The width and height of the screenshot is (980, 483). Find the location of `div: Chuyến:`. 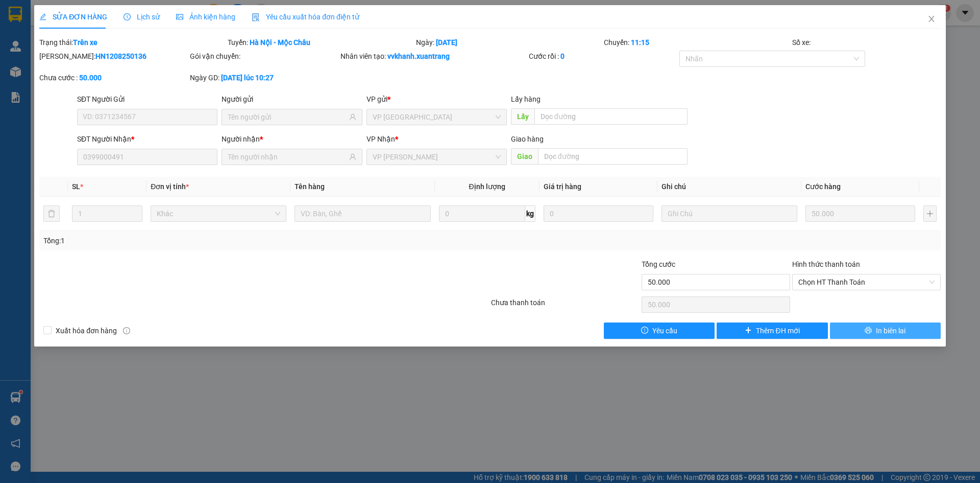

div: Chuyến: is located at coordinates (697, 42).